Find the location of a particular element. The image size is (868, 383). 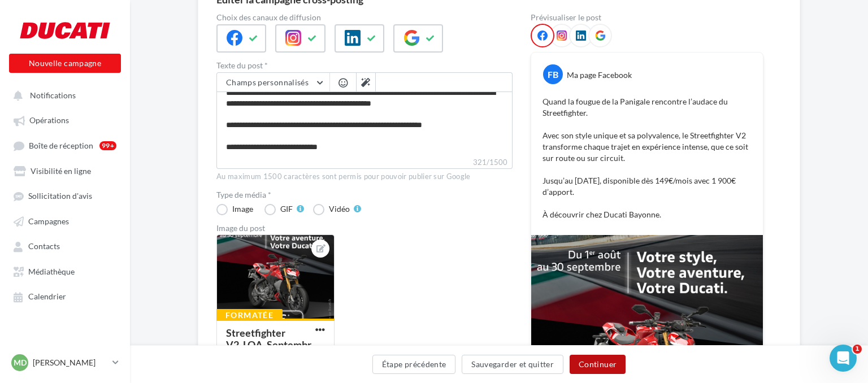

span: Sollicitation d'avis is located at coordinates (60, 196).